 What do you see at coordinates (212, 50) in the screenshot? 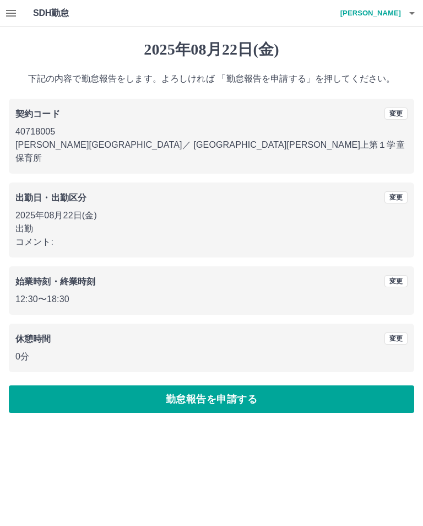
I see `h1: 2025年08月22日(金)` at bounding box center [212, 50].